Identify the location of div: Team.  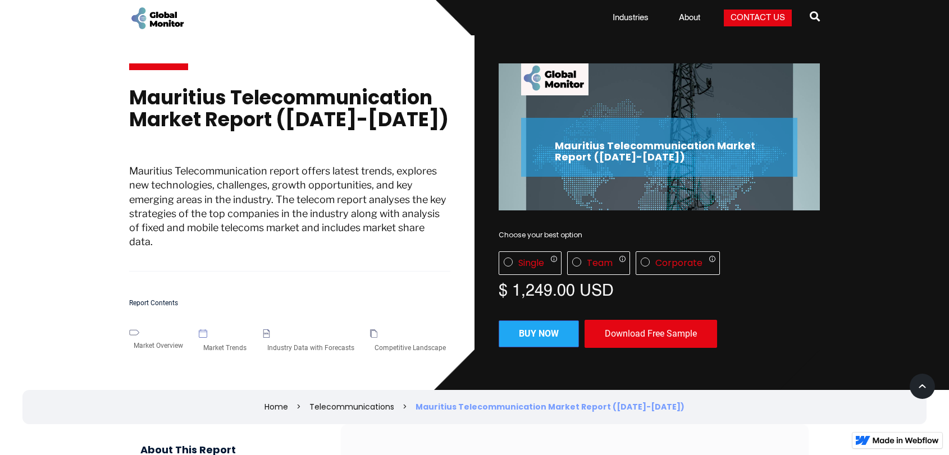
(600, 263).